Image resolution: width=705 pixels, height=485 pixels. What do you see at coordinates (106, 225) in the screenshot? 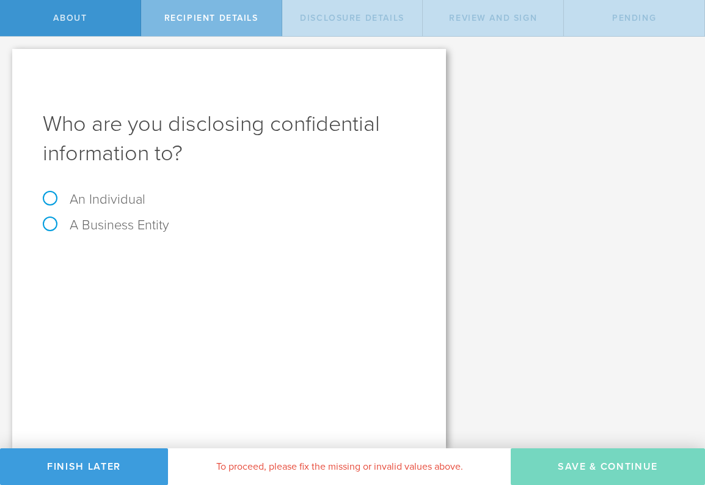
I see `label: A Business Entity` at bounding box center [106, 225].